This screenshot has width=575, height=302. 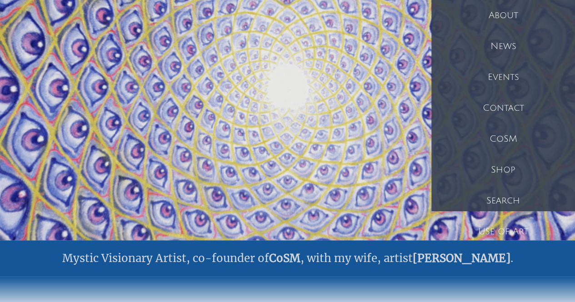 What do you see at coordinates (503, 77) in the screenshot?
I see `div: Events` at bounding box center [503, 77].